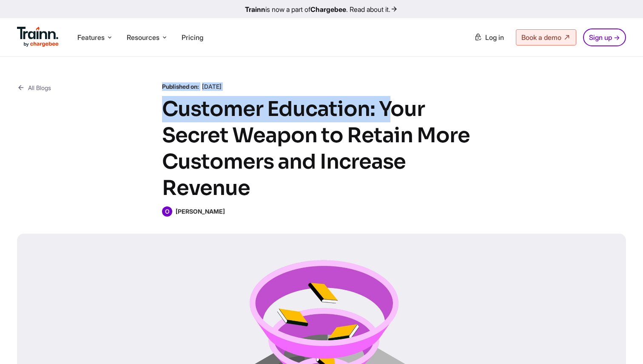  I want to click on a: Pricing, so click(192, 38).